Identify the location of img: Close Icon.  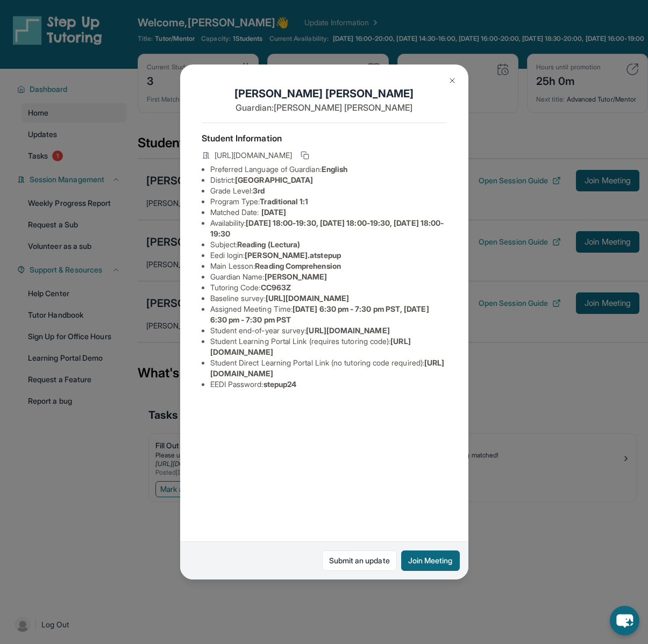
(452, 81).